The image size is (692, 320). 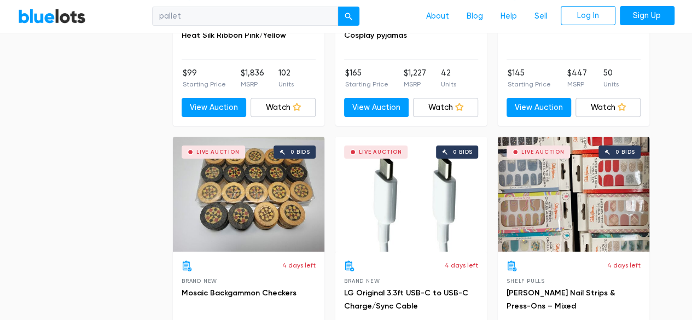 What do you see at coordinates (611, 78) in the screenshot?
I see `li: 50` at bounding box center [611, 78].